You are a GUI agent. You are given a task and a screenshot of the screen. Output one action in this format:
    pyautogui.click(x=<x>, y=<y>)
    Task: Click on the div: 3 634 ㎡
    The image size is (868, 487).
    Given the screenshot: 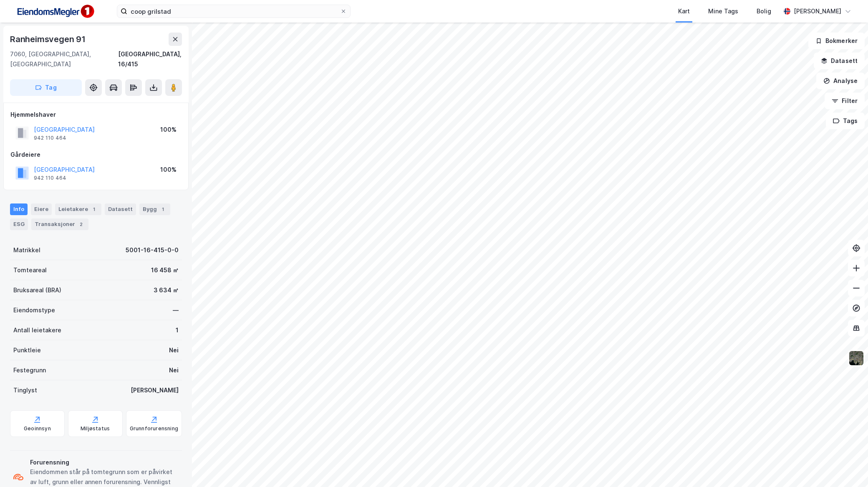 What is the action you would take?
    pyautogui.click(x=166, y=290)
    